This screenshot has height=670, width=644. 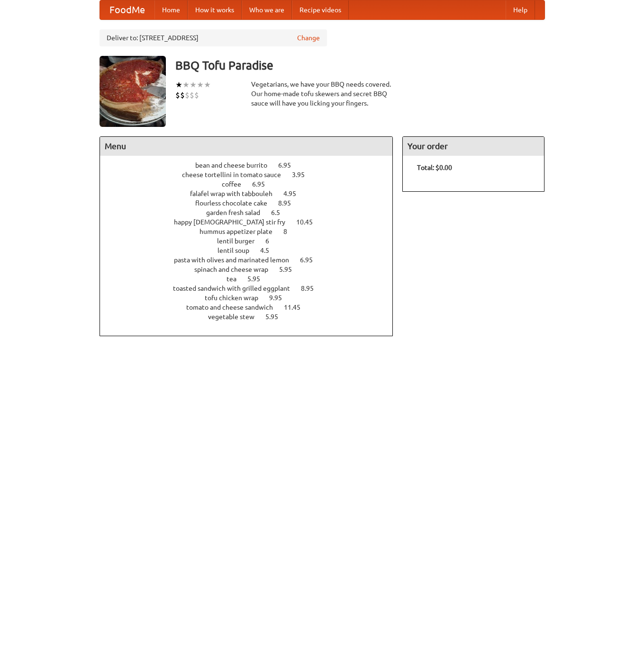 What do you see at coordinates (290, 232) in the screenshot?
I see `span: 8` at bounding box center [290, 232].